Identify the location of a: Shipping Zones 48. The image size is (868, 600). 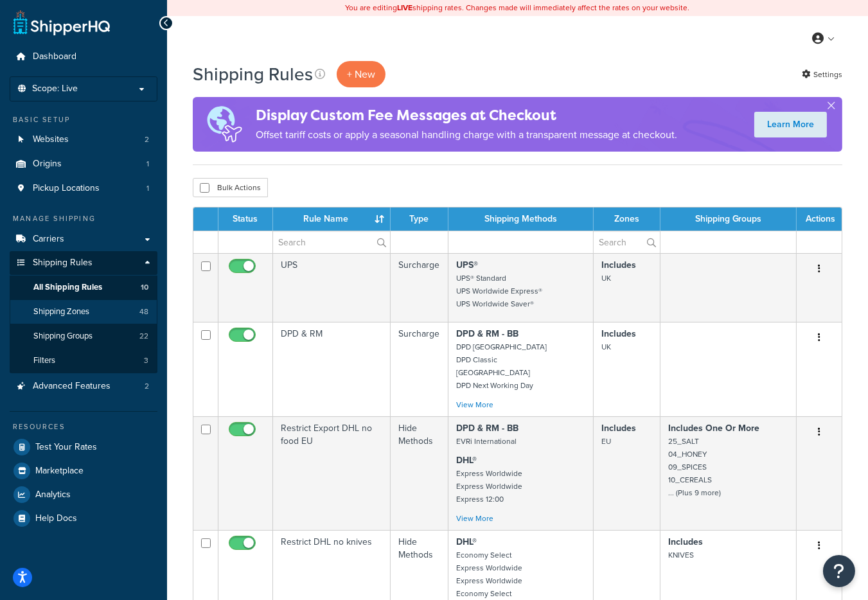
(83, 312).